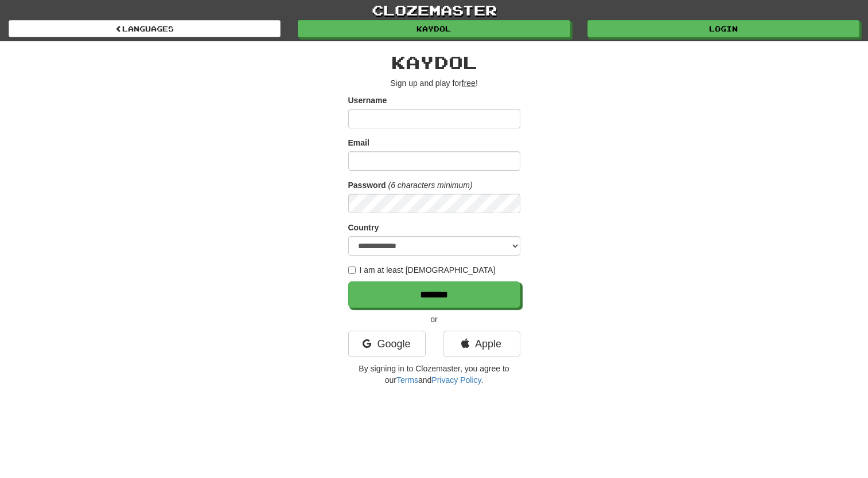 The image size is (868, 478). I want to click on a: Kaydol, so click(434, 29).